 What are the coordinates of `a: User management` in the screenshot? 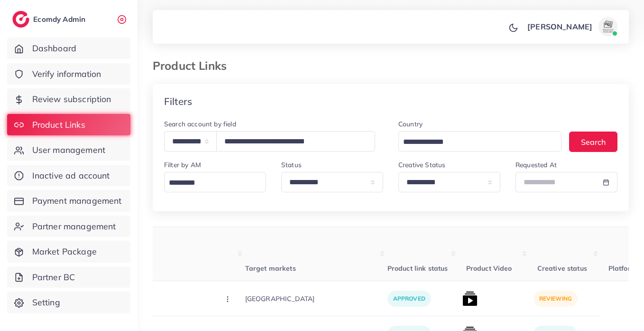 It's located at (69, 150).